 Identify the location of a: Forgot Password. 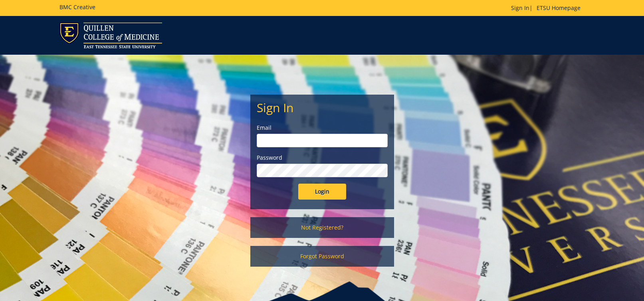
(322, 256).